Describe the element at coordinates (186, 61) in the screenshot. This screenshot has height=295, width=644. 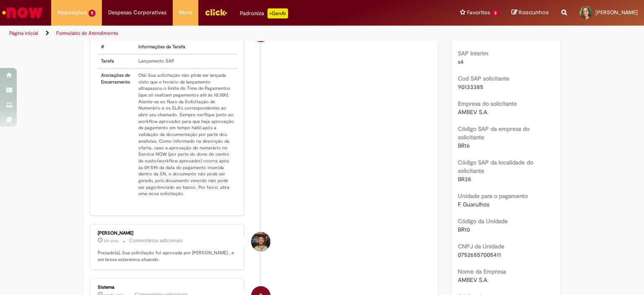
I see `td: Lançamento SAP` at that location.